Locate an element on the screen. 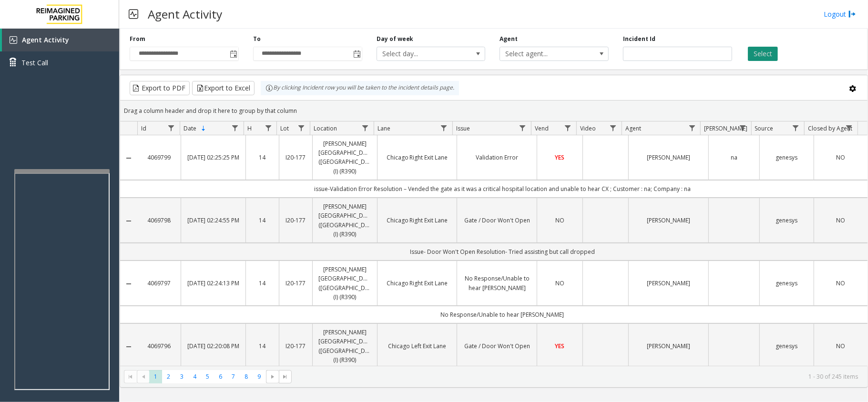  a: Id Filter Menu is located at coordinates (171, 128).